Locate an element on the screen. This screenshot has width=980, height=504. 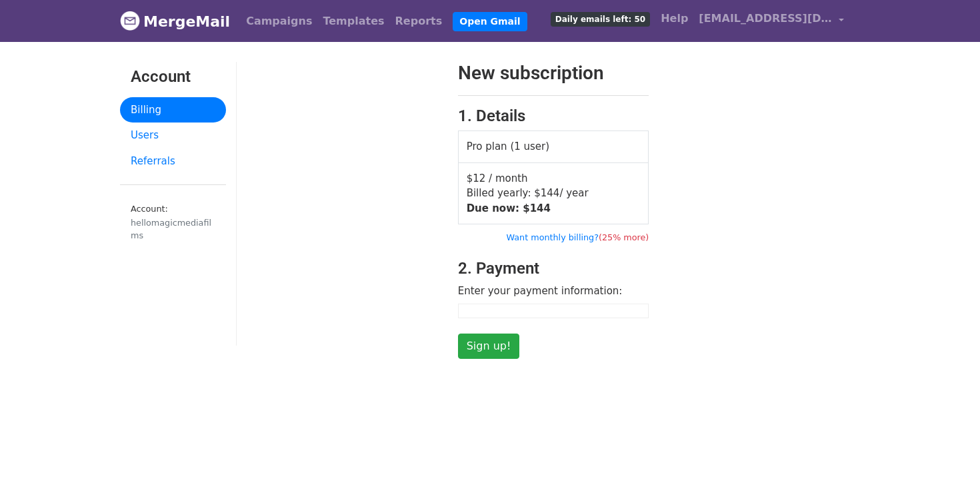
span: (25% more) is located at coordinates (624, 237).